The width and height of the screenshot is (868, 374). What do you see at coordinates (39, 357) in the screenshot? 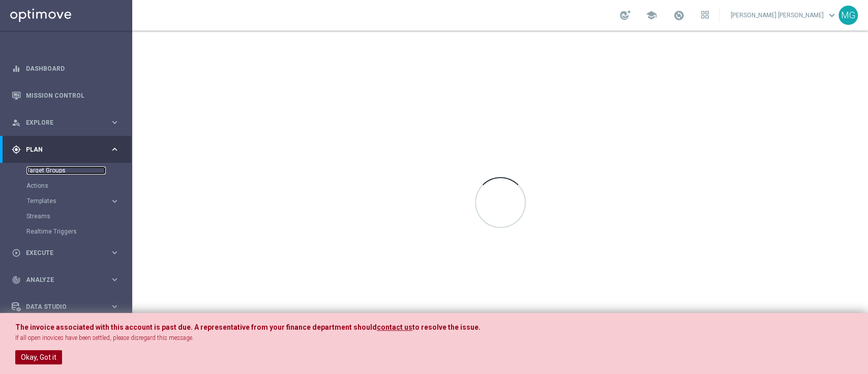
I see `button: Okay, Got it` at bounding box center [39, 357].